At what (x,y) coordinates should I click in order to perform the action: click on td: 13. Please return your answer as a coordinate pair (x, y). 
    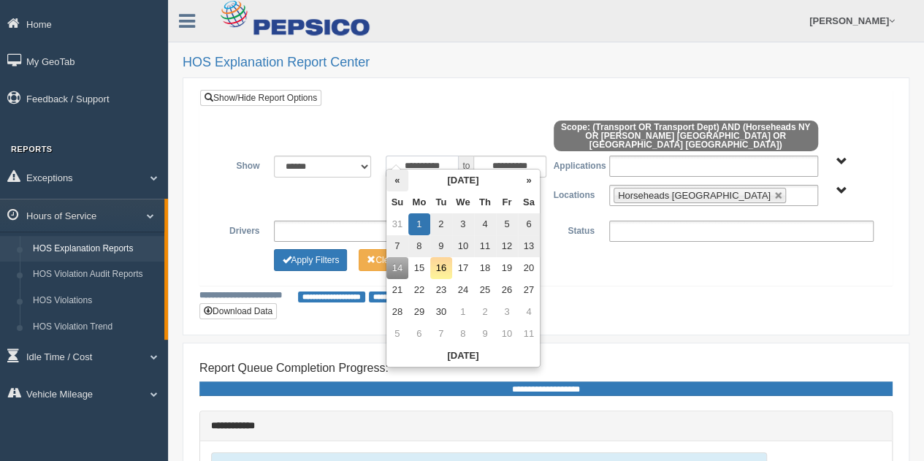
    Looking at the image, I should click on (529, 246).